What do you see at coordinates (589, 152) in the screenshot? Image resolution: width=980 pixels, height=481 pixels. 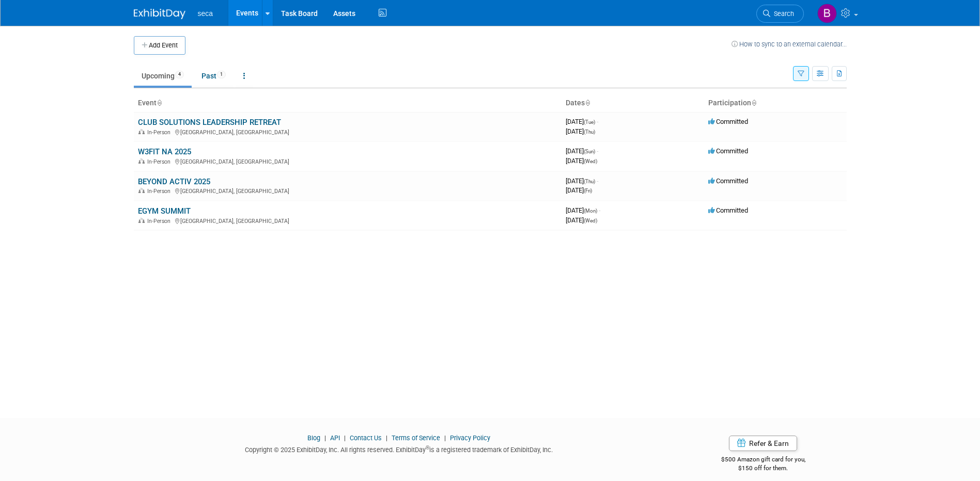 I see `span: (Sun)` at bounding box center [589, 152].